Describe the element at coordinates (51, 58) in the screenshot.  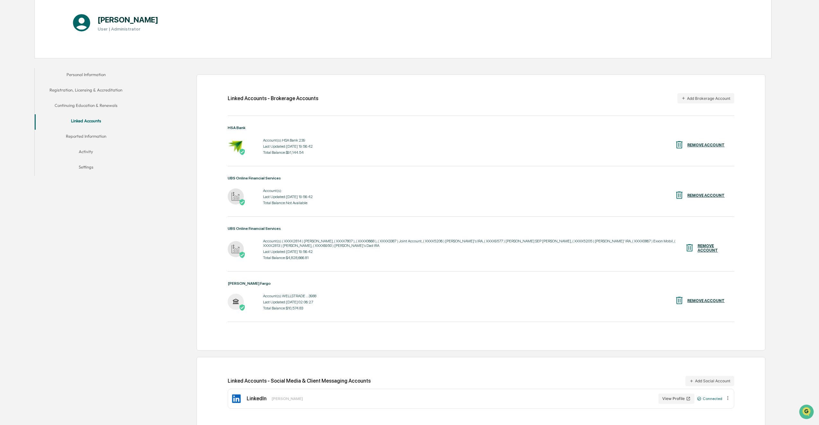
I see `div: We're available if you need us!` at that location.